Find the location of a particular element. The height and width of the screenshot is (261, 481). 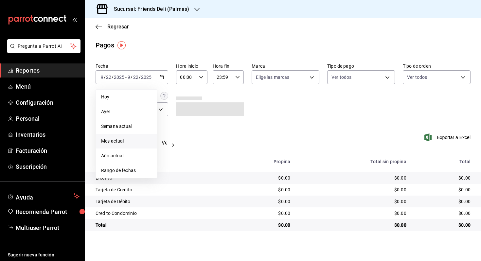

div: Pagos is located at coordinates (105, 45).